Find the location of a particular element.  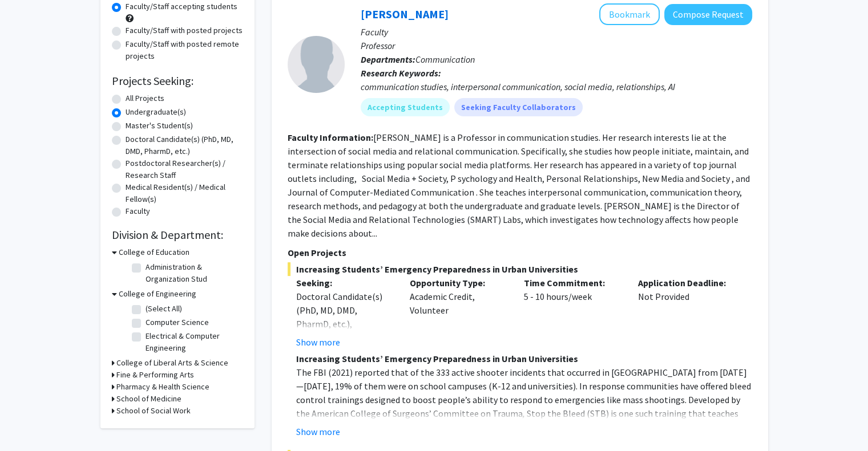

div: Doctoral Candidate(s) (PhD, MD, DMD, PharmD, etc.), Postdoctoral Researcher(s) / Research Staff, ... is located at coordinates (345, 331).